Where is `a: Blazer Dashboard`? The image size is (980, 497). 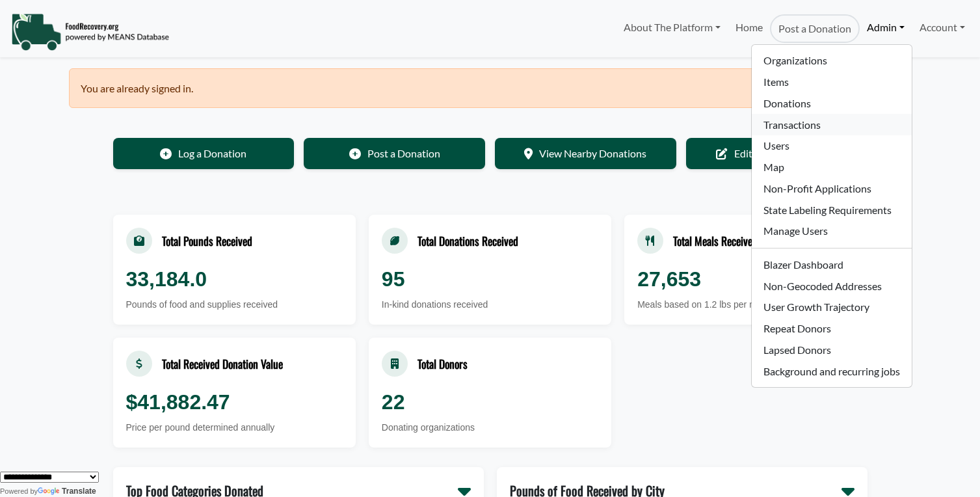
a: Blazer Dashboard is located at coordinates (831, 264).